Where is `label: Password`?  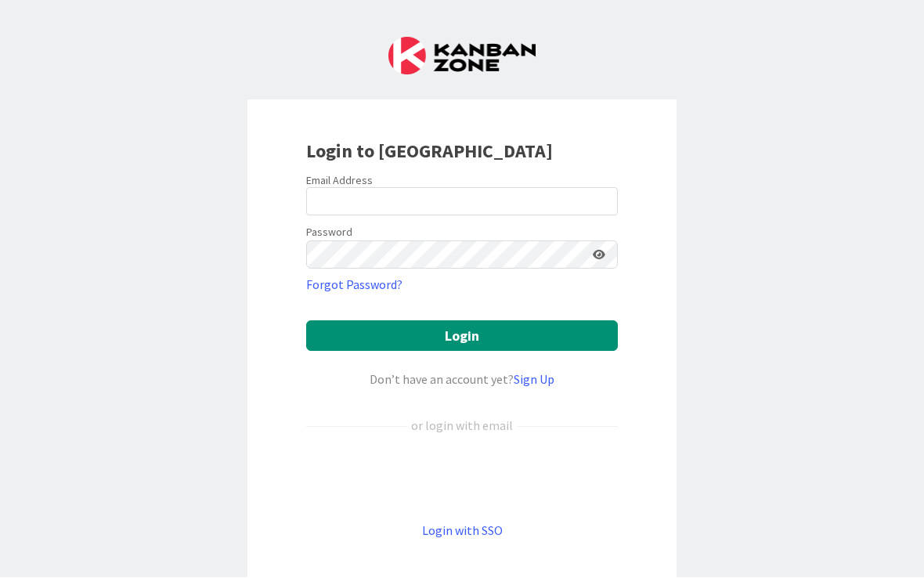
label: Password is located at coordinates (329, 233).